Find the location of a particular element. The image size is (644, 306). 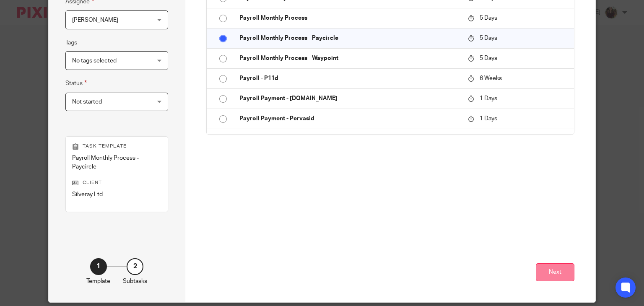

p: Template is located at coordinates (98, 281).